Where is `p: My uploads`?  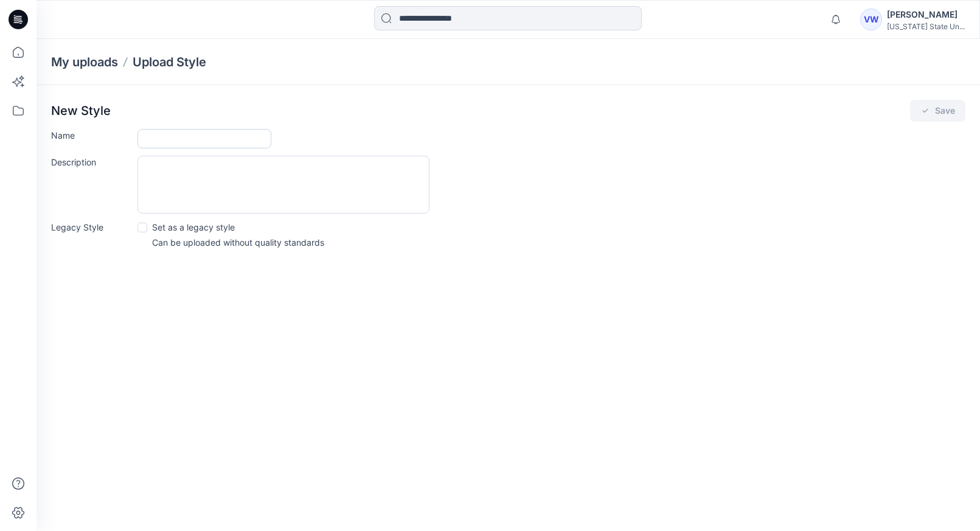
p: My uploads is located at coordinates (85, 62).